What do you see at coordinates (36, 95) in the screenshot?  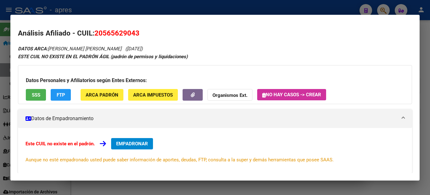 I see `span: SSS` at bounding box center [36, 95].